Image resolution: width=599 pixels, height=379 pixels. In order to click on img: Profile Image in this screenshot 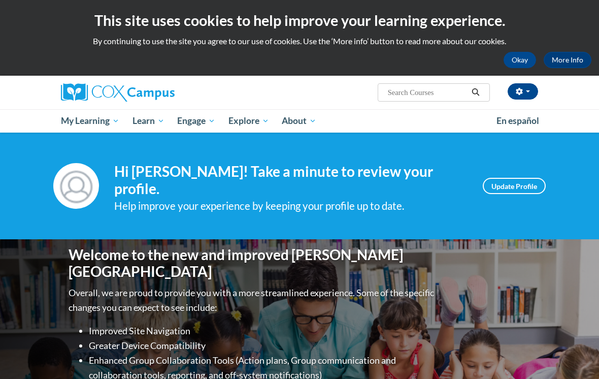, I will do `click(76, 186)`.